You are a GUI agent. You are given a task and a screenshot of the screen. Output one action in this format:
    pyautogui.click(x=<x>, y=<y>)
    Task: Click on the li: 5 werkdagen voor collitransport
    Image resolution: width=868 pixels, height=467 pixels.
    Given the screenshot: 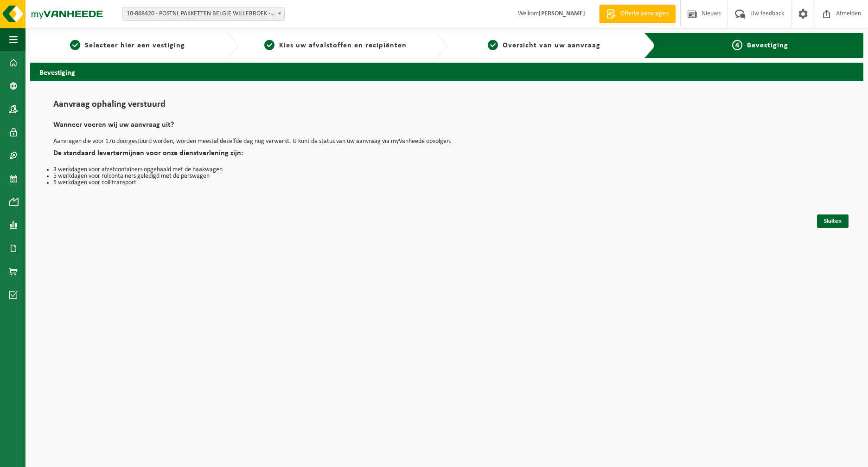 What is the action you would take?
    pyautogui.click(x=447, y=183)
    